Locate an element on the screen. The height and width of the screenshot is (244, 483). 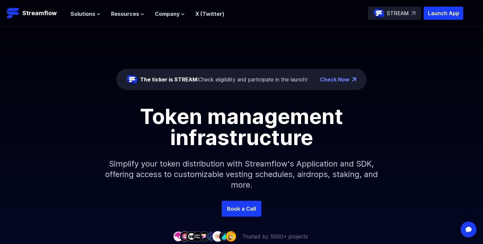
p: Simplify your token distribution with Streamflow's Application and SDK, offering access to custom... is located at coordinates (242, 174).